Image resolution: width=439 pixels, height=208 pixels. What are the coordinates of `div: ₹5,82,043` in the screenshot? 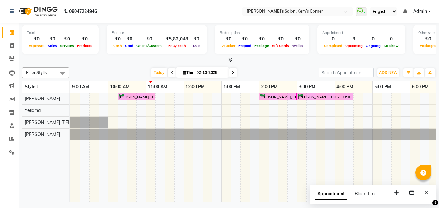 It's located at (177, 39).